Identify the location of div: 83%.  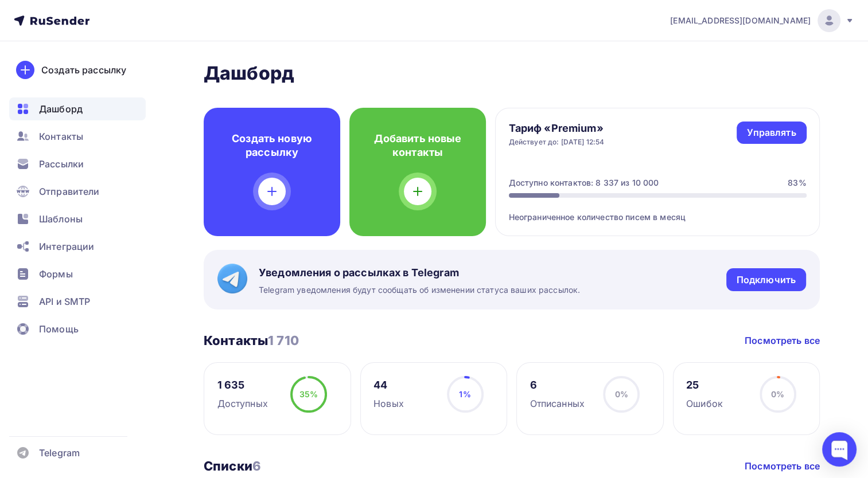
(797, 183).